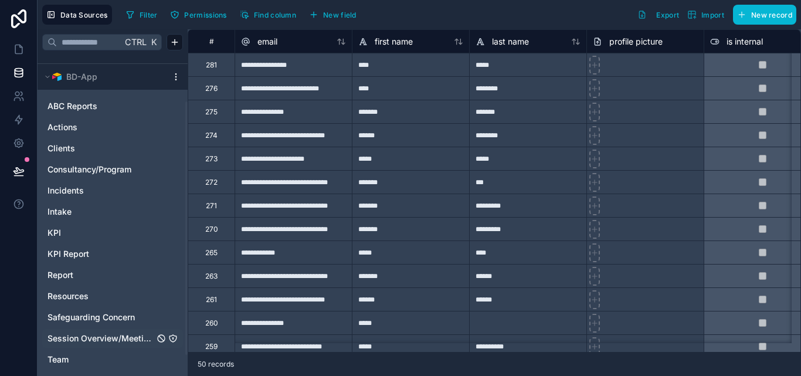 The height and width of the screenshot is (376, 801). I want to click on span: Consultancy/Program, so click(89, 169).